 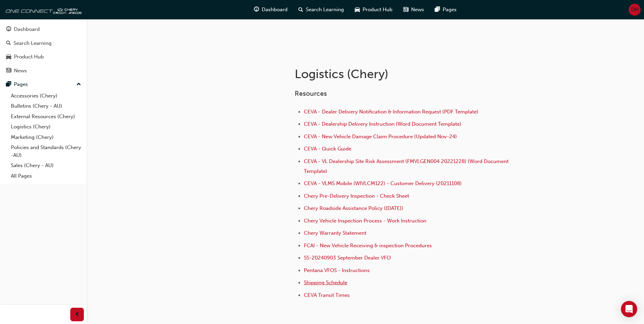 What do you see at coordinates (46, 106) in the screenshot?
I see `a: Bulletins (Chery - AU)` at bounding box center [46, 106].